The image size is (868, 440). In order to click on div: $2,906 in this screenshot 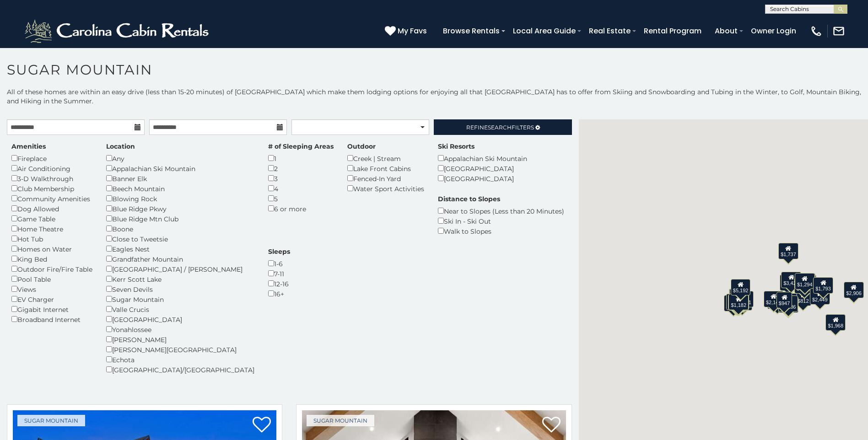, I will do `click(854, 290)`.